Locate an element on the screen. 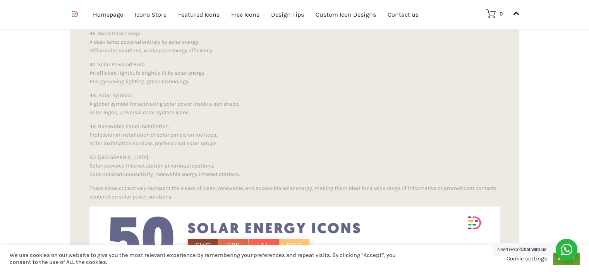 The height and width of the screenshot is (272, 589). p: 46. Solar Desk Lamp: A desk lamp powered entirely by solar energy. Office solar solutions, worksp... is located at coordinates (295, 42).